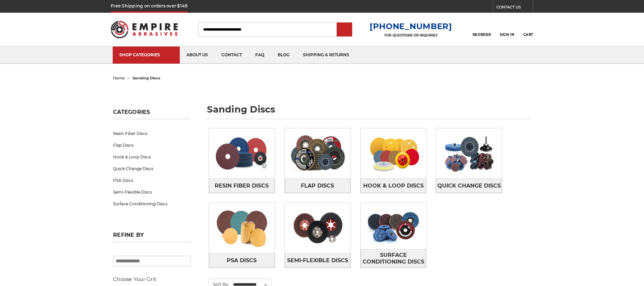 The width and height of the screenshot is (644, 286). I want to click on a: contact, so click(231, 55).